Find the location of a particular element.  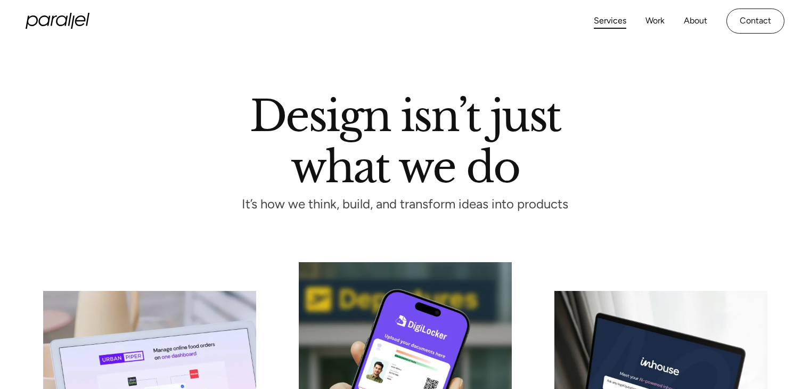

a: Work is located at coordinates (655, 21).